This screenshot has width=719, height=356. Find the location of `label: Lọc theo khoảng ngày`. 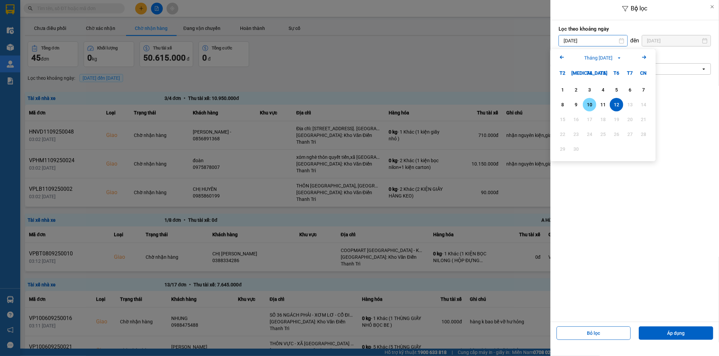

label: Lọc theo khoảng ngày is located at coordinates (634, 29).